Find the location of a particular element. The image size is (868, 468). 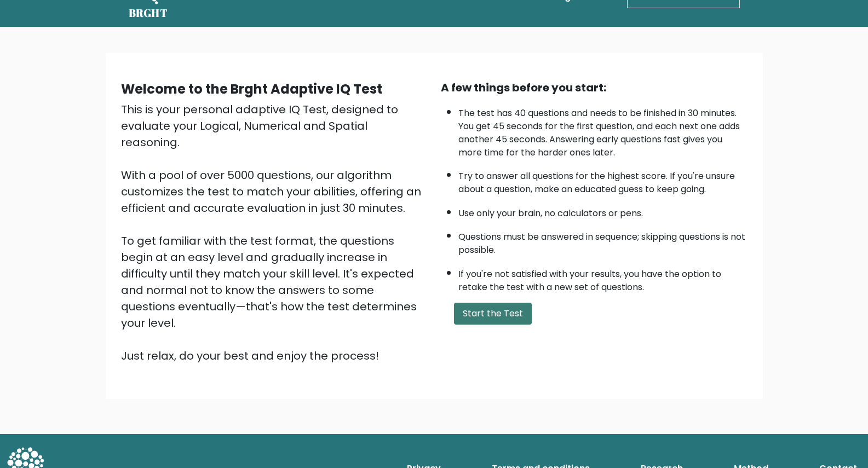

div: This is your personal adaptive IQ Test, designed to evaluate your Logical, Numerical and Spatial ... is located at coordinates (274, 233).